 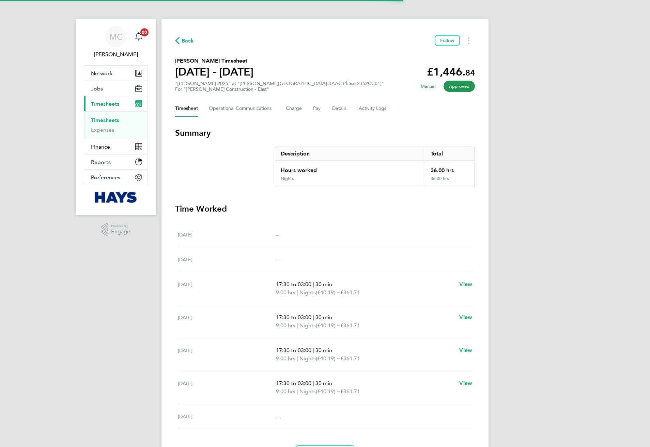 What do you see at coordinates (116, 89) in the screenshot?
I see `button: Jobs` at bounding box center [116, 89].